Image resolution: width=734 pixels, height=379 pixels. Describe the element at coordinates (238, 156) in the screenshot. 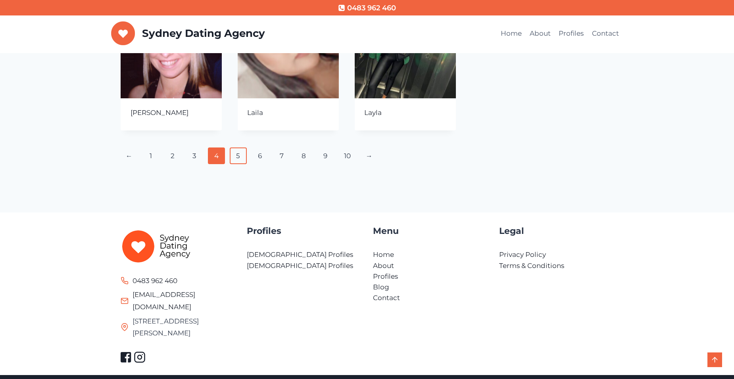

I see `a: Page 5` at that location.